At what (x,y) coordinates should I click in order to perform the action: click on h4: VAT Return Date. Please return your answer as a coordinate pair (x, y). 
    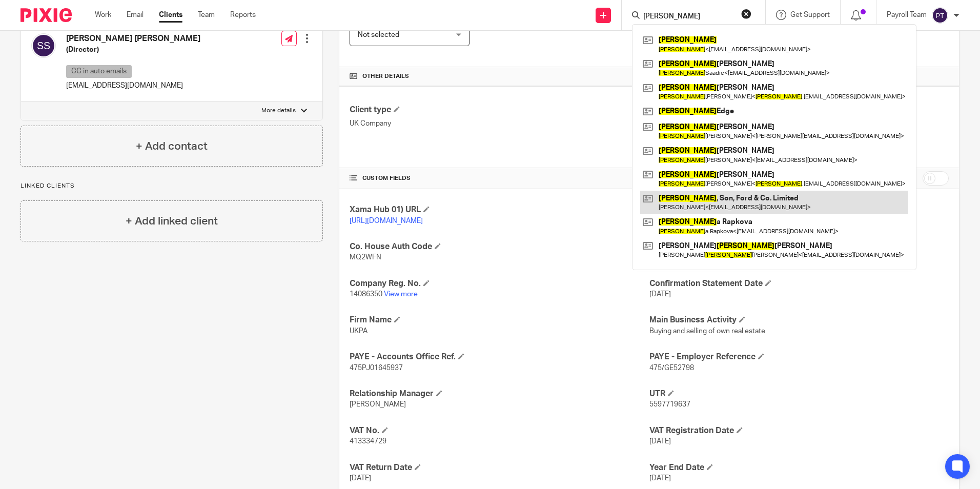
    Looking at the image, I should click on (499, 468).